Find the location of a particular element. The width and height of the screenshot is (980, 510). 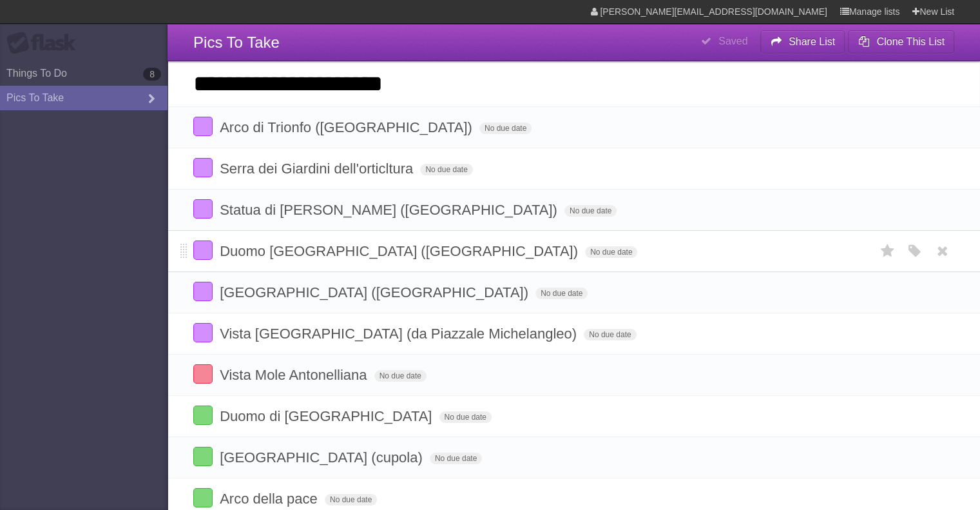

span: Pics To Take is located at coordinates (237, 41).